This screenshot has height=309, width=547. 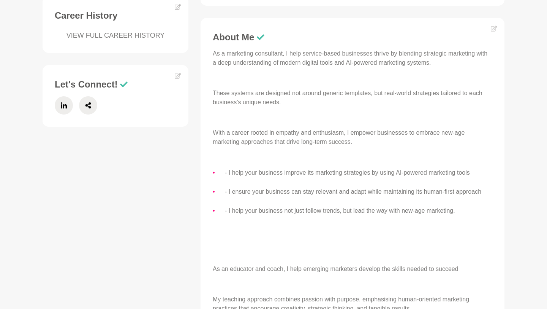 I want to click on p: With a career rooted in empathy and enthusiasm, I empower businesses to embrace new-age marketing..., so click(x=353, y=137).